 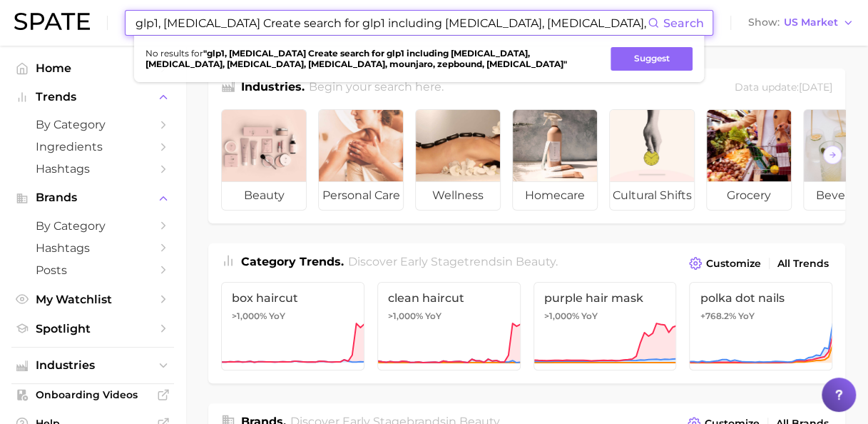 What do you see at coordinates (92, 197) in the screenshot?
I see `span: Brands` at bounding box center [92, 197].